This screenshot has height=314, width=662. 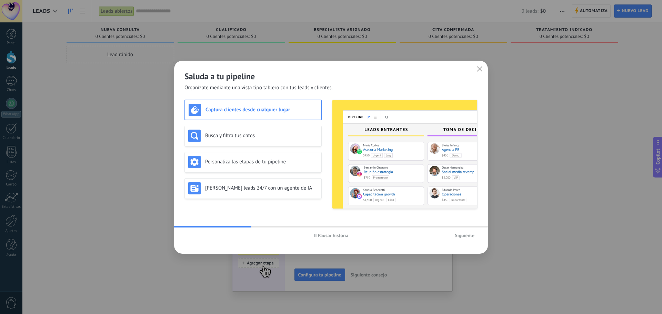 What do you see at coordinates (259, 88) in the screenshot?
I see `span: Organízate mediante una vista tipo tablero con tus leads y clientes.` at bounding box center [259, 88].